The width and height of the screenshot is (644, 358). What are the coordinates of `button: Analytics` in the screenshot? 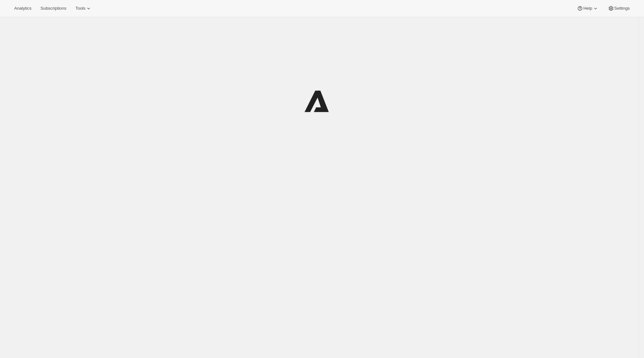 It's located at (23, 8).